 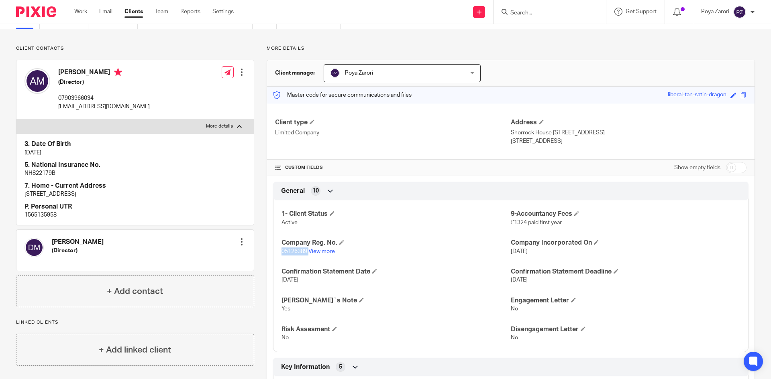 I want to click on h4: 1- Client Status, so click(x=396, y=214).